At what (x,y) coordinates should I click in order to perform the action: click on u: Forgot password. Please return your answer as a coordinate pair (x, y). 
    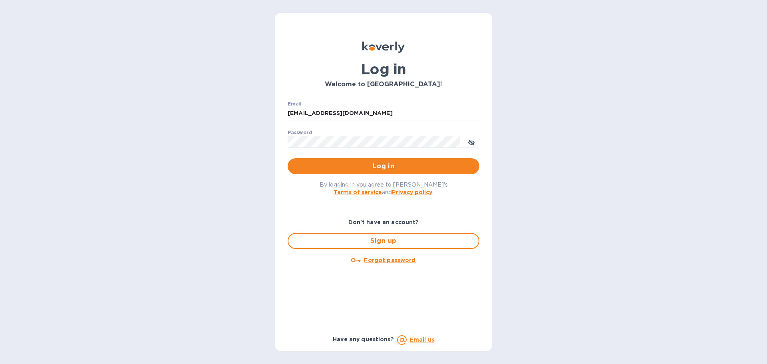
    Looking at the image, I should click on (390, 260).